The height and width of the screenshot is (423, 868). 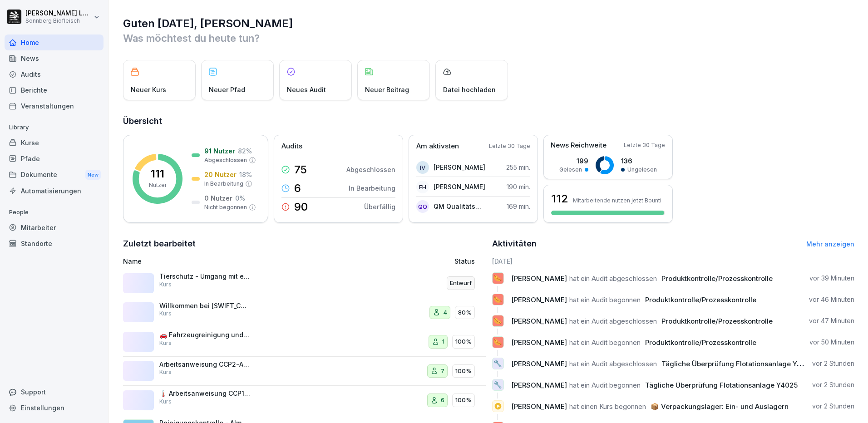 I want to click on p: 255 min., so click(x=518, y=167).